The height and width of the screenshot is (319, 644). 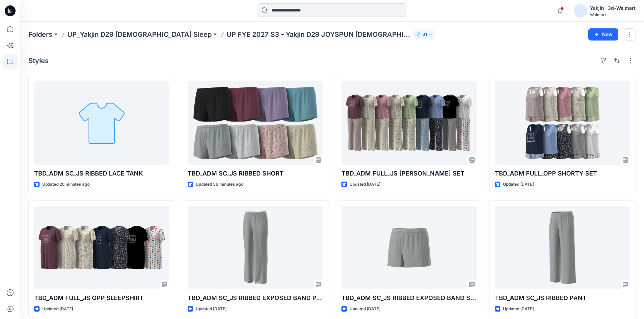 What do you see at coordinates (255, 123) in the screenshot?
I see `a: TBD_ADM SC_JS RIBBED SHORT` at bounding box center [255, 123].